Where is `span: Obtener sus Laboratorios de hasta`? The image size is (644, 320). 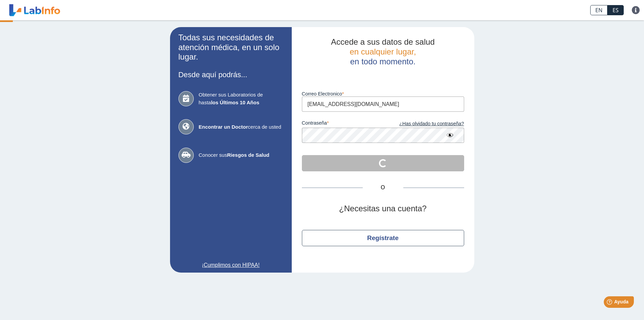
span: Obtener sus Laboratorios de hasta is located at coordinates (241, 99).